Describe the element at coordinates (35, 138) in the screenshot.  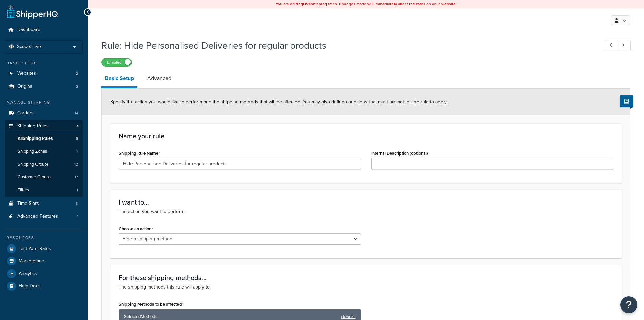
I see `span: All Shipping Rules` at that location.